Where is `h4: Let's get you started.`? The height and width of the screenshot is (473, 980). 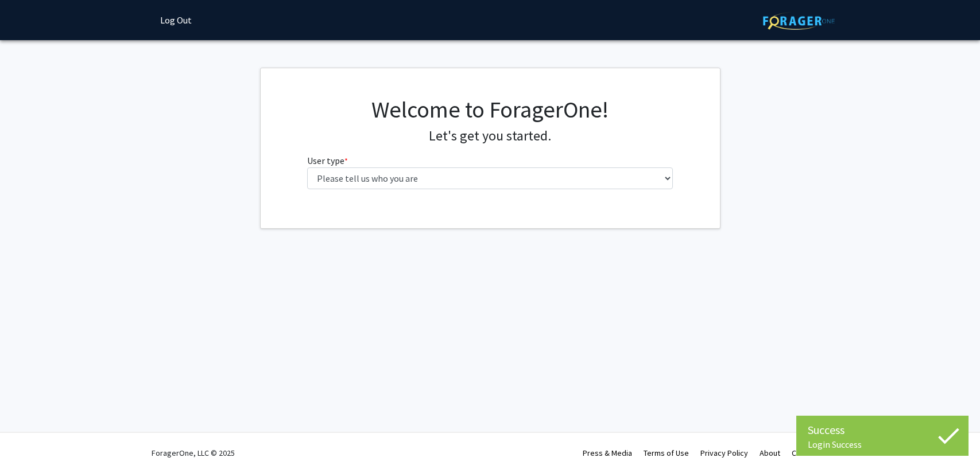 h4: Let's get you started. is located at coordinates (490, 136).